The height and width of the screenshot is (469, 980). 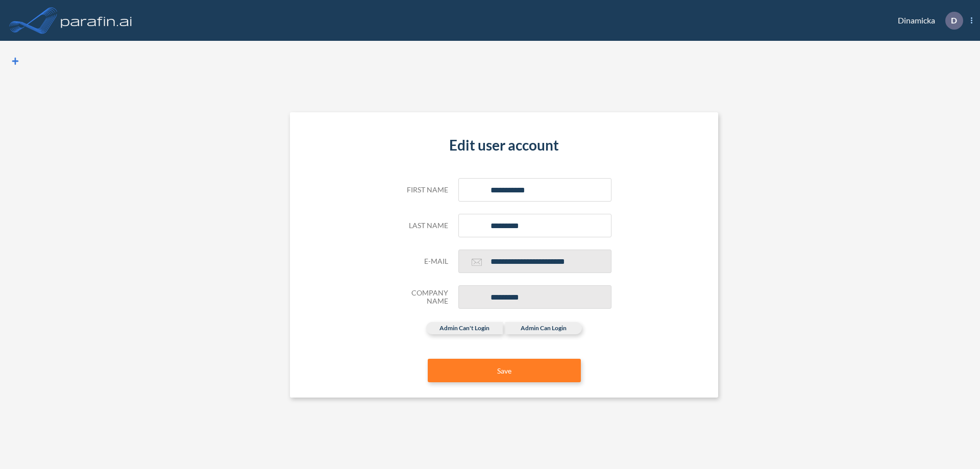 What do you see at coordinates (423, 297) in the screenshot?
I see `h5: Company Name` at bounding box center [423, 297].